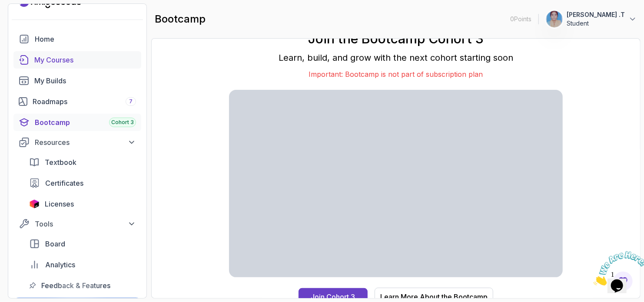  Describe the element at coordinates (83, 285) in the screenshot. I see `a: feedback` at that location.